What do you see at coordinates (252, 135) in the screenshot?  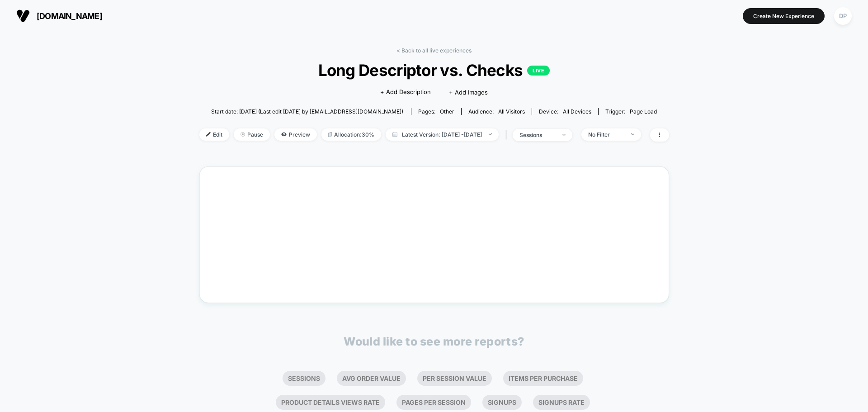 I see `span: Pause` at bounding box center [252, 135].